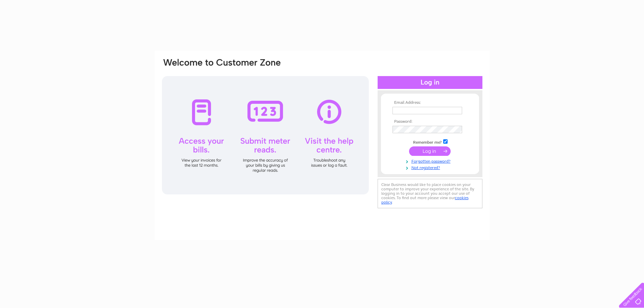 The image size is (644, 308). What do you see at coordinates (430, 167) in the screenshot?
I see `a: Not registered?` at bounding box center [430, 167].